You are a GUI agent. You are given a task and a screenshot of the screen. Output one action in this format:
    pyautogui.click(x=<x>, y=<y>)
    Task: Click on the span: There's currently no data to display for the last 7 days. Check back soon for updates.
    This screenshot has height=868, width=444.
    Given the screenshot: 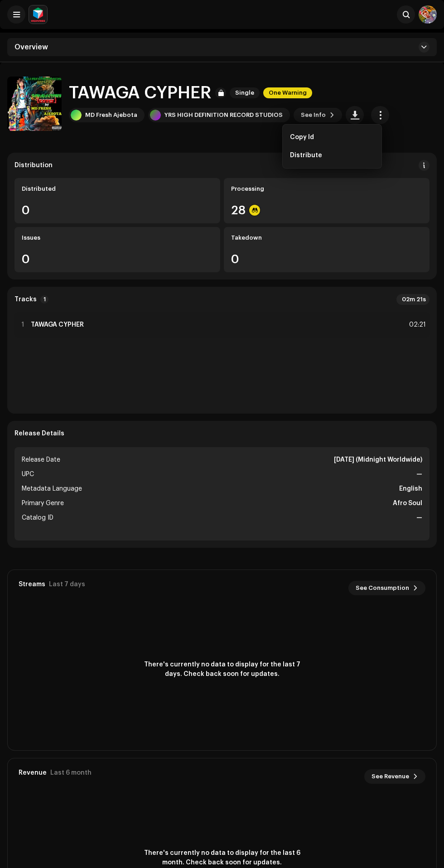 What is the action you would take?
    pyautogui.click(x=222, y=669)
    